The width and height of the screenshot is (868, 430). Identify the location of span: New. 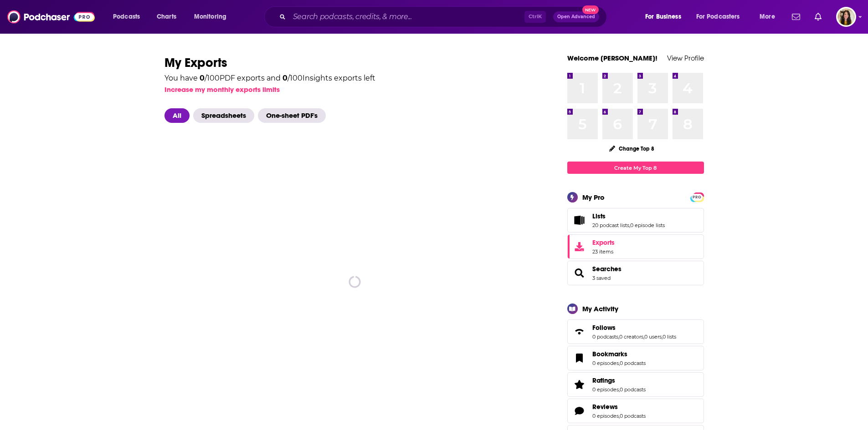
(590, 10).